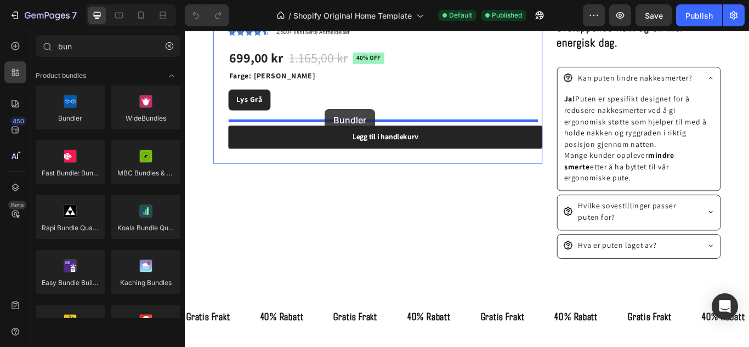  What do you see at coordinates (699, 15) in the screenshot?
I see `div: Publish` at bounding box center [699, 15].